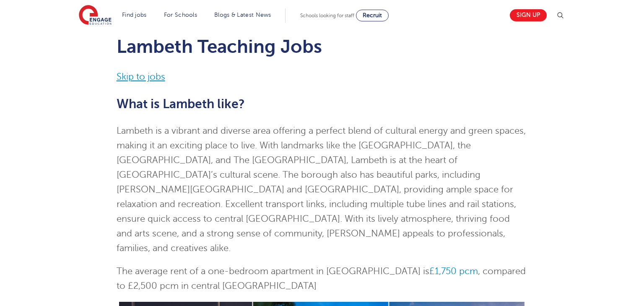 The width and height of the screenshot is (644, 306). What do you see at coordinates (243, 15) in the screenshot?
I see `a: Blogs & Latest News` at bounding box center [243, 15].